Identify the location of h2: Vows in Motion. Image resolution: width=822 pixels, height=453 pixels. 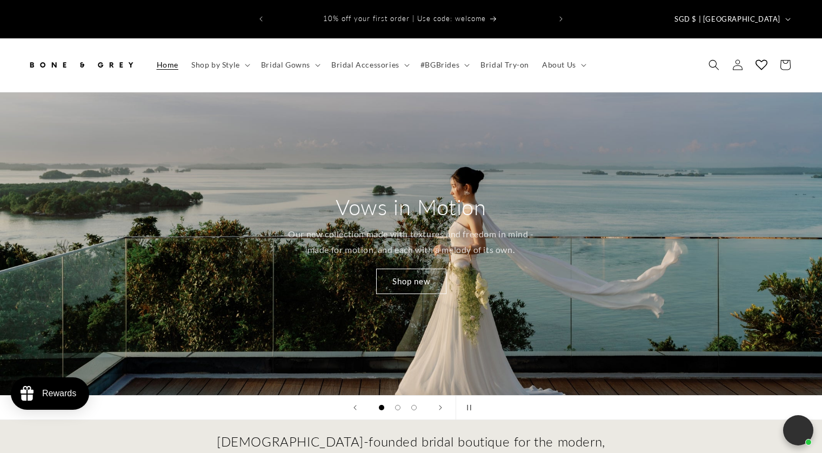
(410, 207).